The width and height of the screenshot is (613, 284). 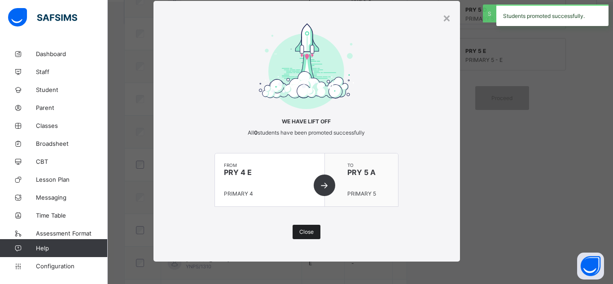 What do you see at coordinates (368, 165) in the screenshot?
I see `span: to` at bounding box center [368, 165].